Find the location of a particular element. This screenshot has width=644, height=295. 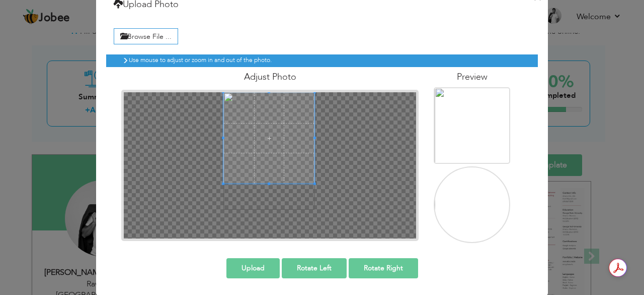

button: Upload is located at coordinates (253, 268).